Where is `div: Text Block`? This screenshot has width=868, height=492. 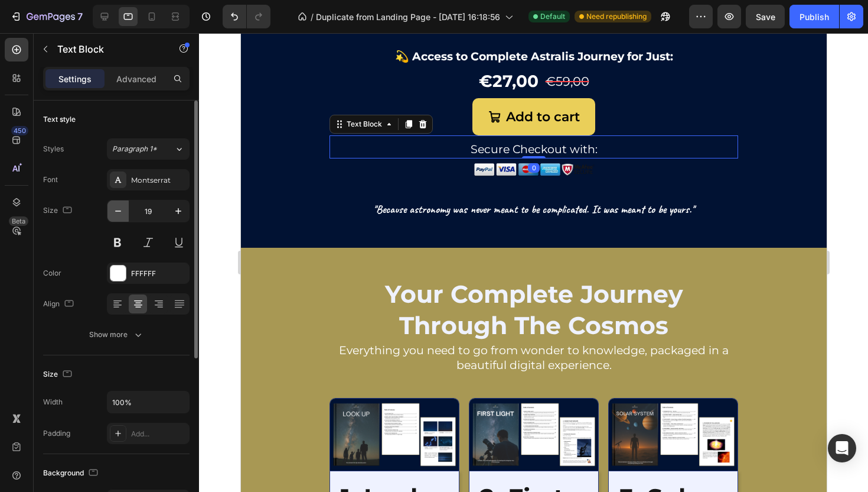 div: Text Block is located at coordinates (123, 91).